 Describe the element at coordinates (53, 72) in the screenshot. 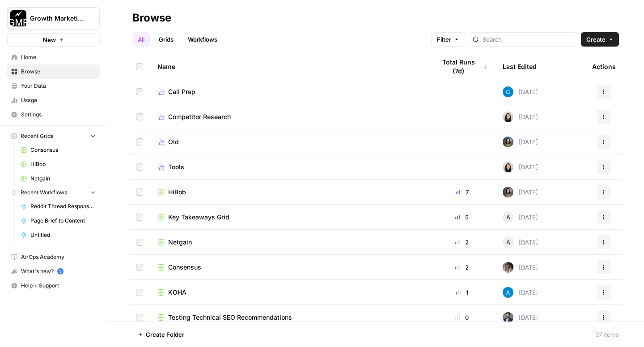

I see `a: Browse` at that location.